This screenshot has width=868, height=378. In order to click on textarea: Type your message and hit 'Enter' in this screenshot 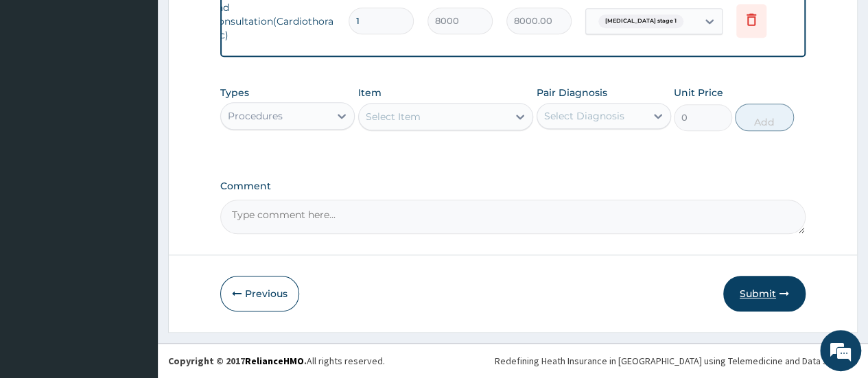, I will do `click(134, 265)`.